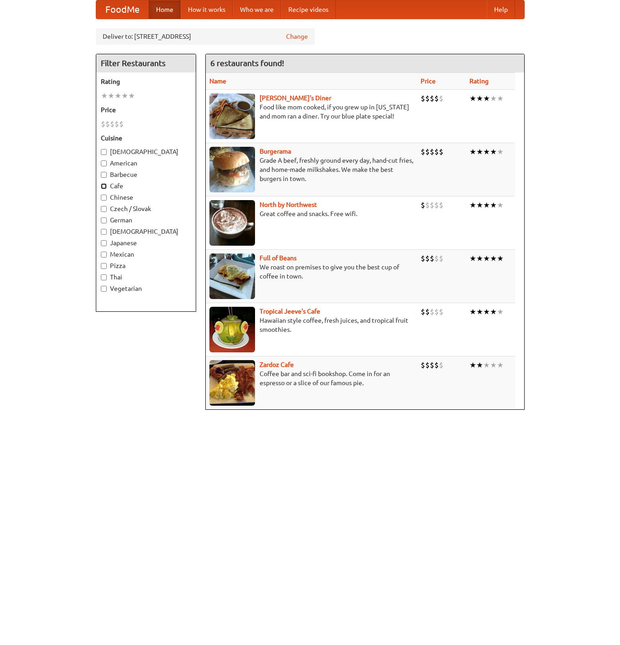 Image resolution: width=620 pixels, height=645 pixels. Describe the element at coordinates (290, 312) in the screenshot. I see `a: Tropical Jeeve's Cafe` at that location.